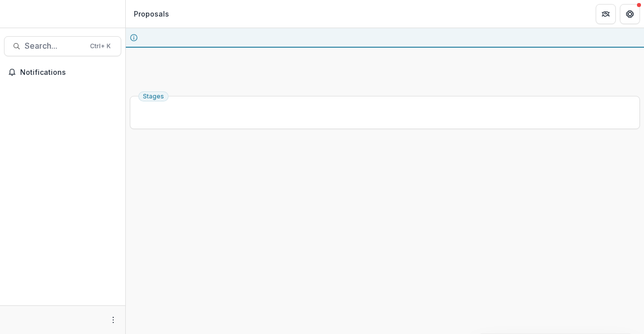 The image size is (644, 334). Describe the element at coordinates (100, 46) in the screenshot. I see `div: Ctrl + K` at that location.